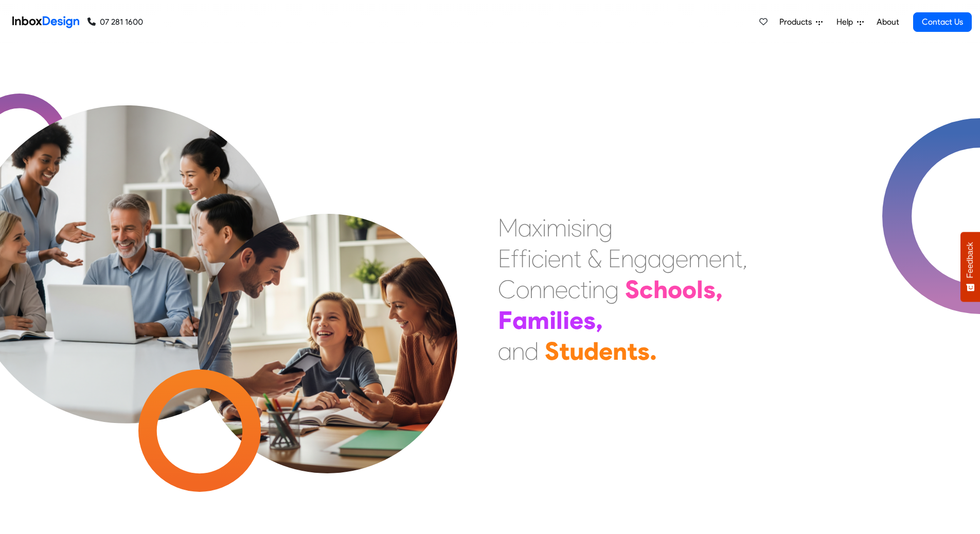 The image size is (980, 534). I want to click on div: F, so click(505, 321).